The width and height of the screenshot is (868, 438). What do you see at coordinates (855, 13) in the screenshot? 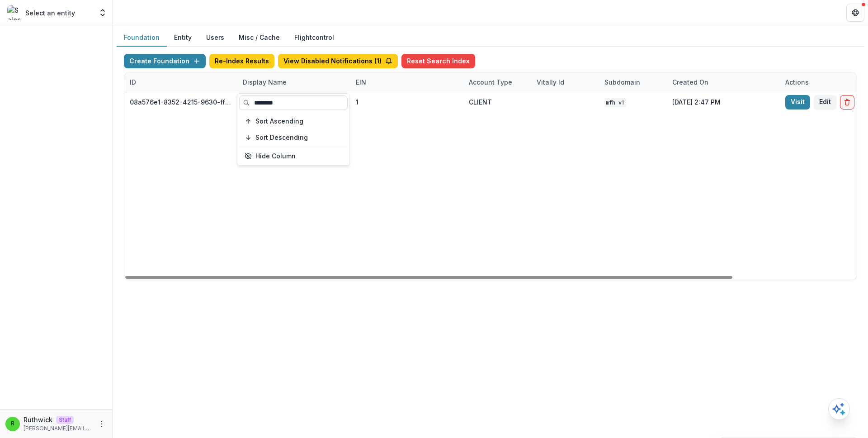
I see `button: Get Help` at bounding box center [855, 13].